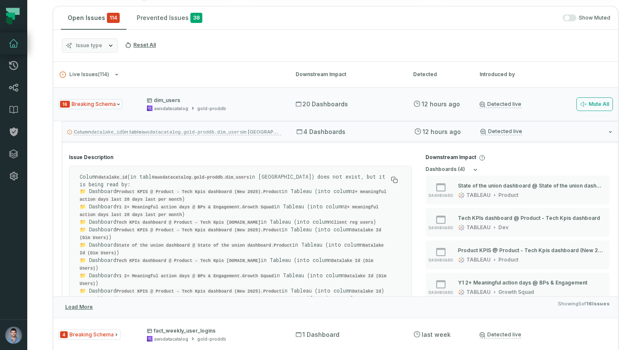  I want to click on h4: Issue Description, so click(240, 157).